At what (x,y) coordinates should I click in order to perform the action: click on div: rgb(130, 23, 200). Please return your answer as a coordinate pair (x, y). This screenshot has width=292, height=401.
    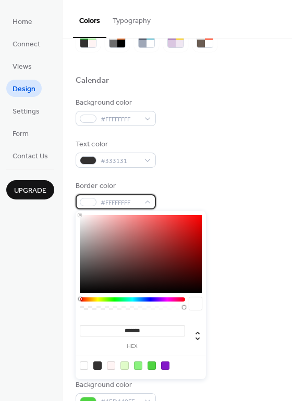
    Looking at the image, I should click on (165, 366).